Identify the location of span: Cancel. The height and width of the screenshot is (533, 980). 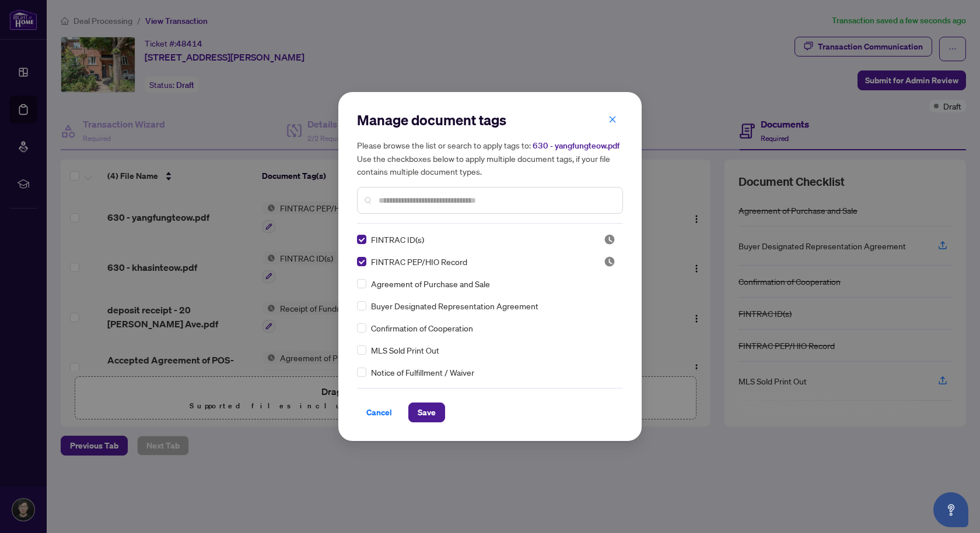
(379, 413).